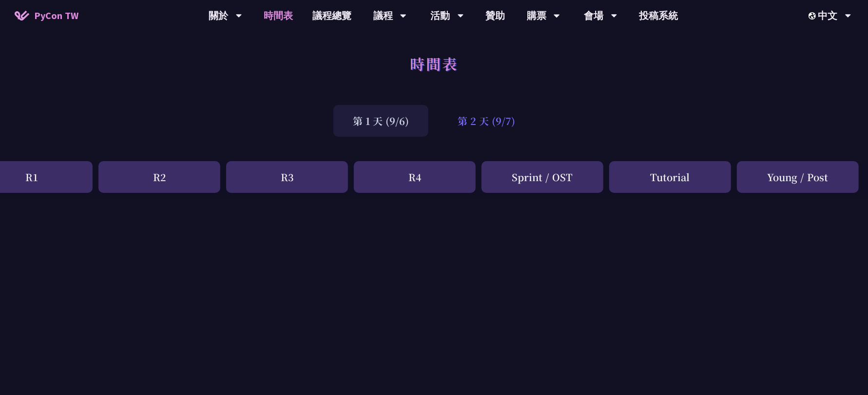 Image resolution: width=868 pixels, height=395 pixels. Describe the element at coordinates (543, 177) in the screenshot. I see `div: Sprint / OST` at that location.